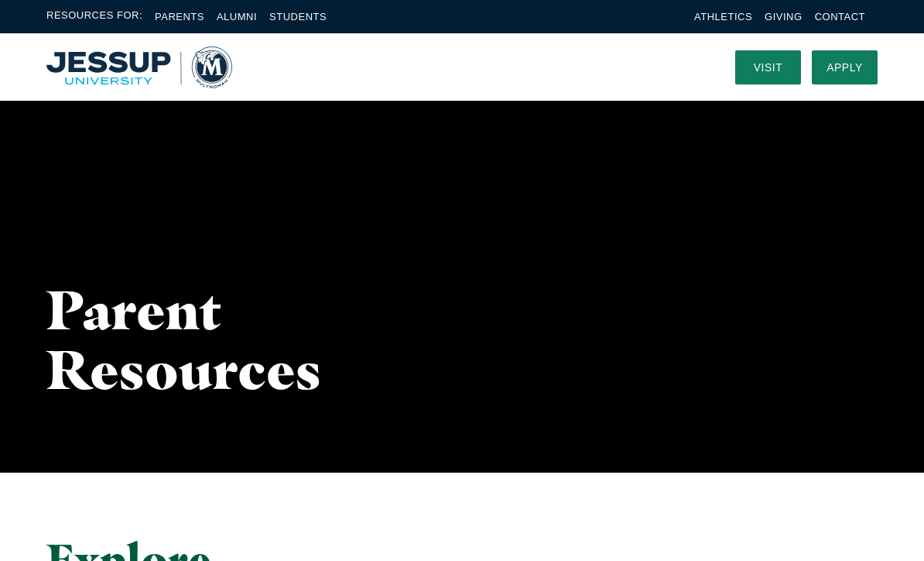 The width and height of the screenshot is (924, 561). Describe the element at coordinates (783, 16) in the screenshot. I see `a: Giving` at that location.